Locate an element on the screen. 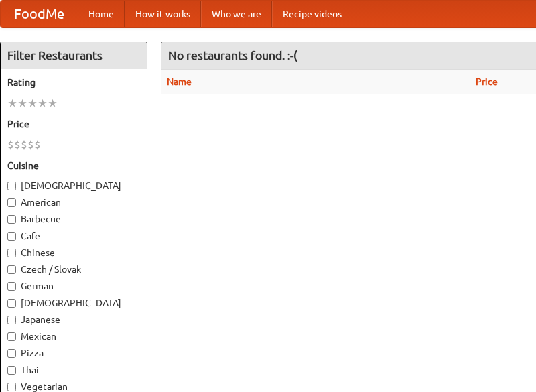 This screenshot has height=392, width=536. input: American is located at coordinates (11, 202).